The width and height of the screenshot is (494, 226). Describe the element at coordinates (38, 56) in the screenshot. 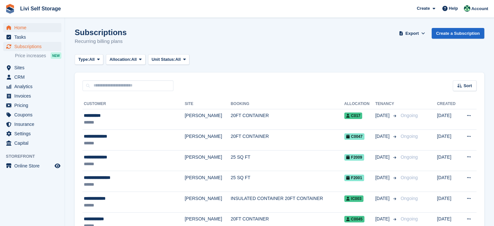

I see `a: Price increases NEW` at that location.